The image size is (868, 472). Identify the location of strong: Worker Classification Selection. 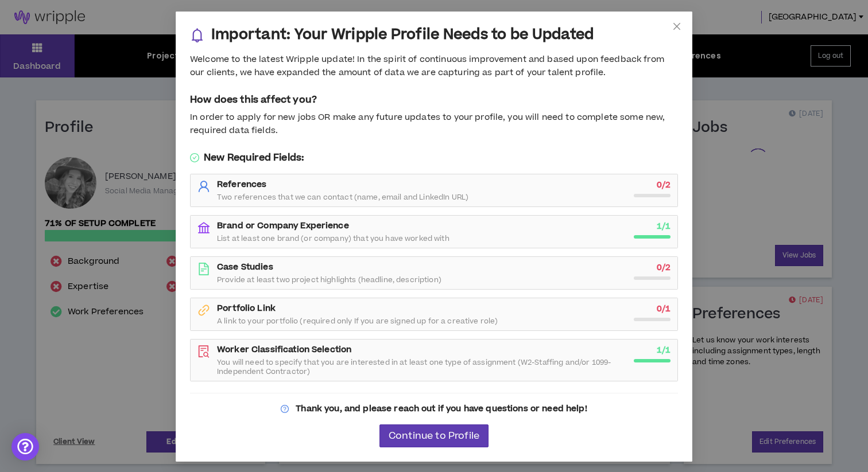
(284, 349).